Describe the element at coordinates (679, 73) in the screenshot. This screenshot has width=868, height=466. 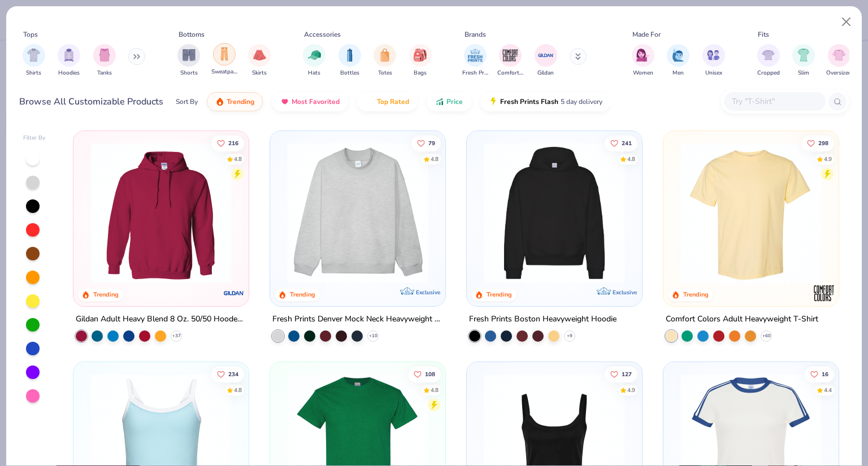
I see `span: Men` at that location.